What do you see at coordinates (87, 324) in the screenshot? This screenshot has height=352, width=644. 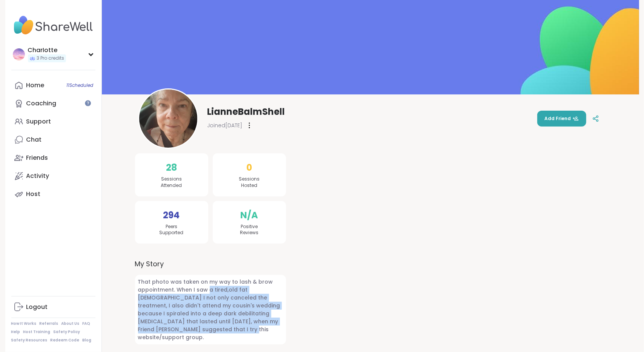 I see `a: FAQ` at bounding box center [87, 324].